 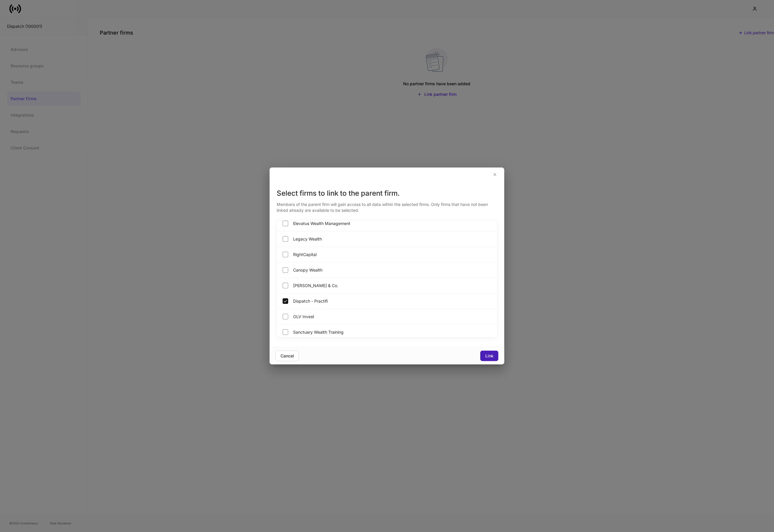 What do you see at coordinates (308, 270) in the screenshot?
I see `span: Canopy Wealth` at bounding box center [308, 270].